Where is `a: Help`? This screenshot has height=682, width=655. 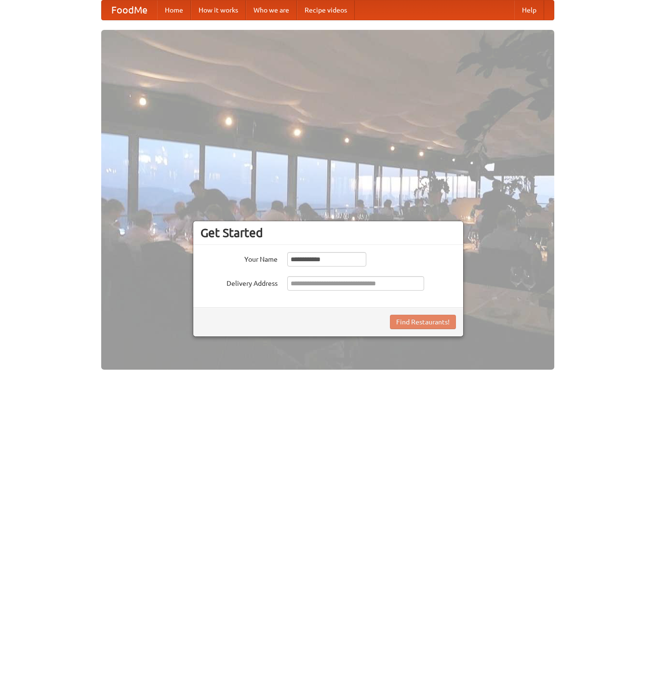 a: Help is located at coordinates (529, 10).